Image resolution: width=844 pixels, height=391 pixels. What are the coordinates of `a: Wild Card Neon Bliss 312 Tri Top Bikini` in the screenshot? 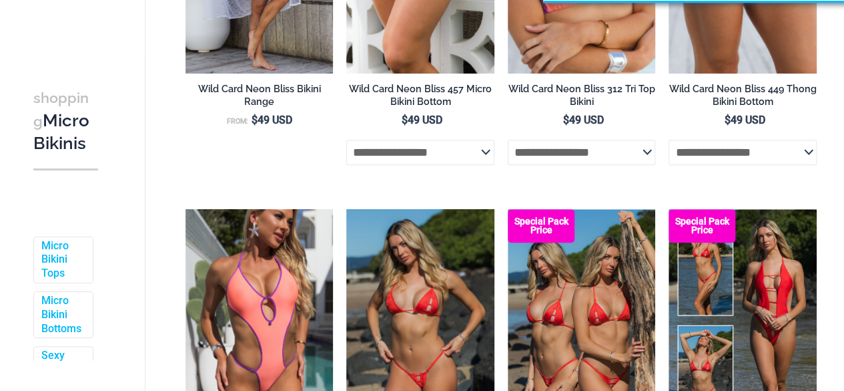 It's located at (582, 97).